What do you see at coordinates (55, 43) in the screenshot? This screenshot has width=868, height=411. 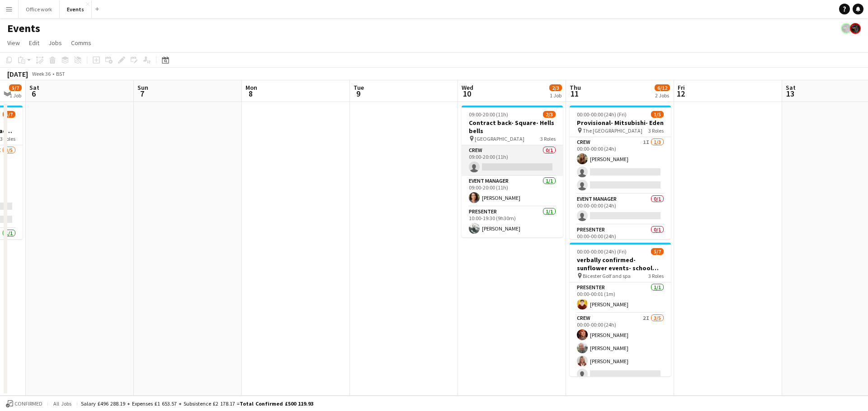 I see `a: Jobs` at bounding box center [55, 43].